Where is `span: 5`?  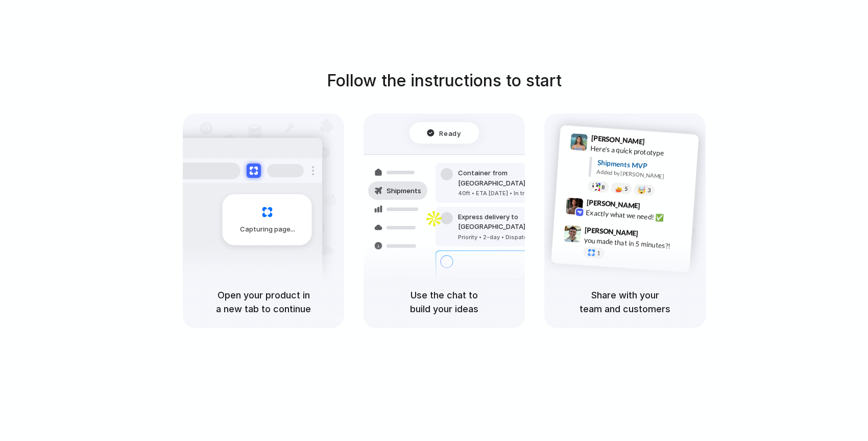 span: 5 is located at coordinates (626, 188).